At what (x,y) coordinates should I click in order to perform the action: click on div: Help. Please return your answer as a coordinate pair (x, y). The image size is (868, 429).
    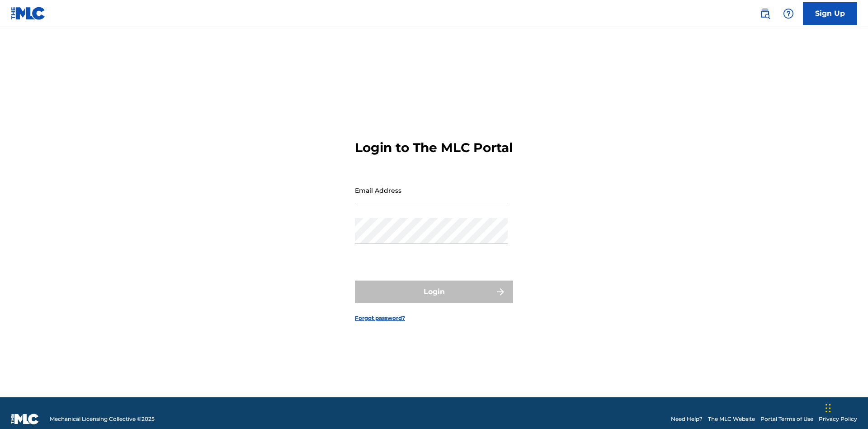
    Looking at the image, I should click on (789, 14).